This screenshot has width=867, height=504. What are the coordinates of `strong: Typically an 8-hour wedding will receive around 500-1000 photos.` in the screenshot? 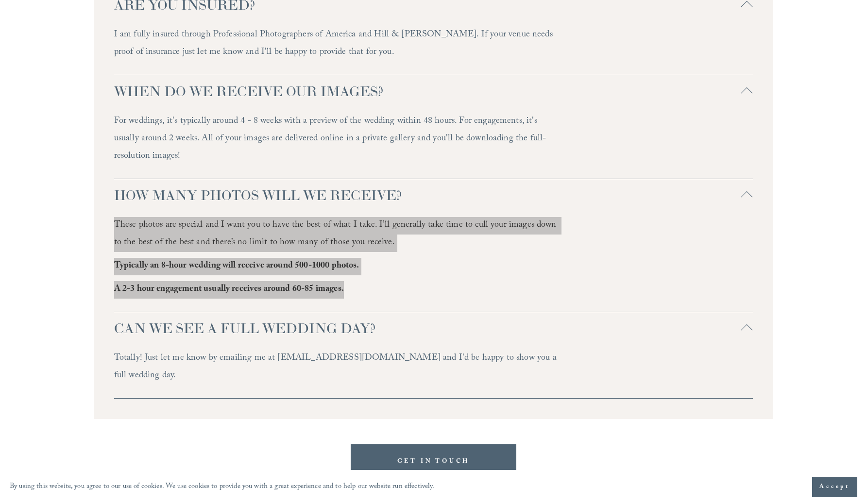 It's located at (236, 266).